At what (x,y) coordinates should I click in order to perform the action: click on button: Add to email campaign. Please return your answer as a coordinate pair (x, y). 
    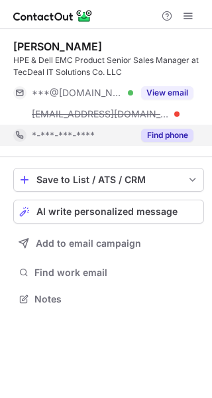
    Looking at the image, I should click on (109, 243).